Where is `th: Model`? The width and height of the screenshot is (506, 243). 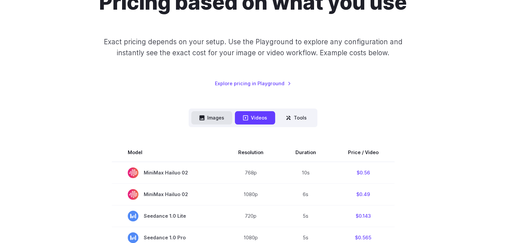
th: Model is located at coordinates (167, 152).